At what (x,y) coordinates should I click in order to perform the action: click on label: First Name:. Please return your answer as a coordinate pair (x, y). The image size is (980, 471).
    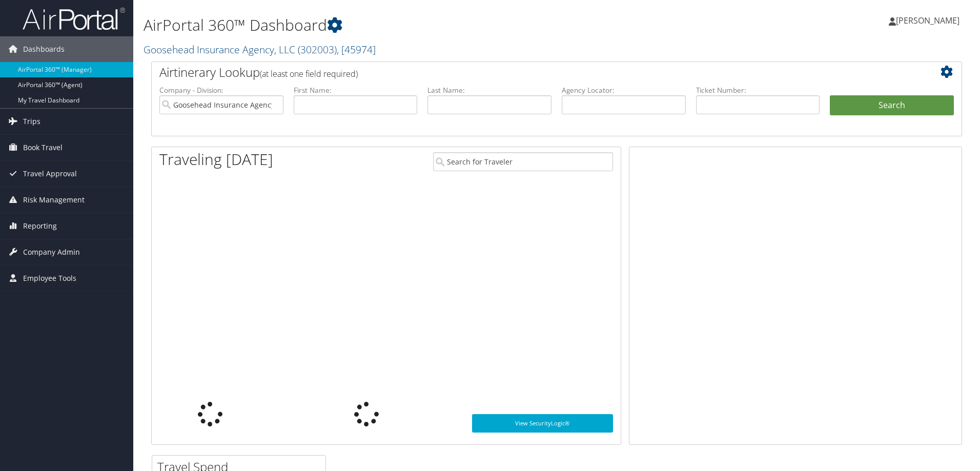
    Looking at the image, I should click on (356, 90).